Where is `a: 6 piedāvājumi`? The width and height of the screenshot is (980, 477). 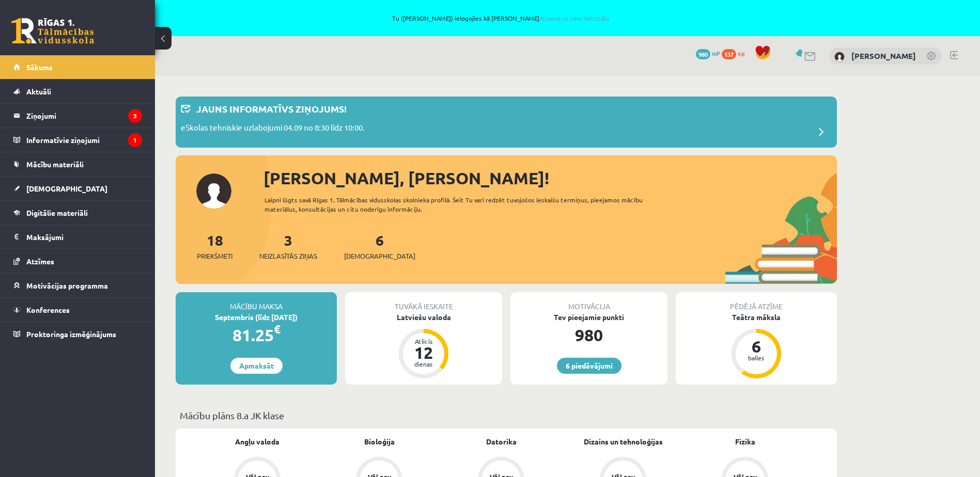 a: 6 piedāvājumi is located at coordinates (589, 366).